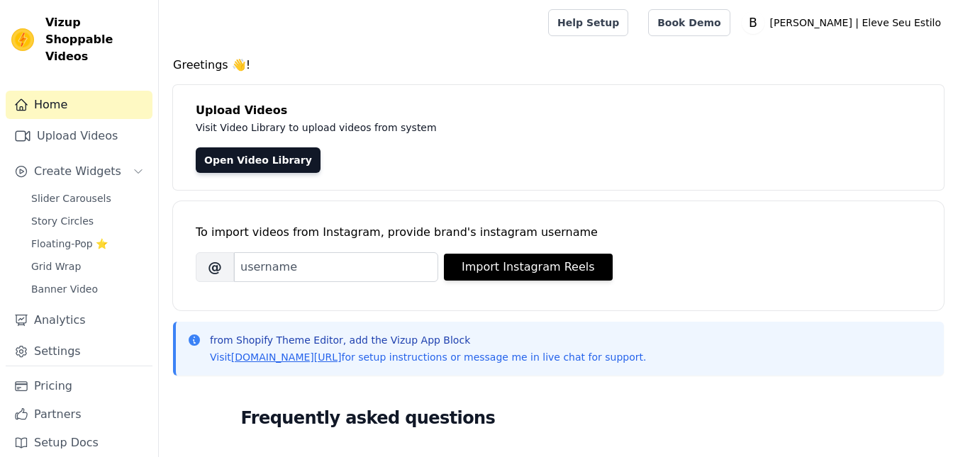 This screenshot has width=958, height=457. What do you see at coordinates (558, 65) in the screenshot?
I see `h4: Greetings 👋!` at bounding box center [558, 65].